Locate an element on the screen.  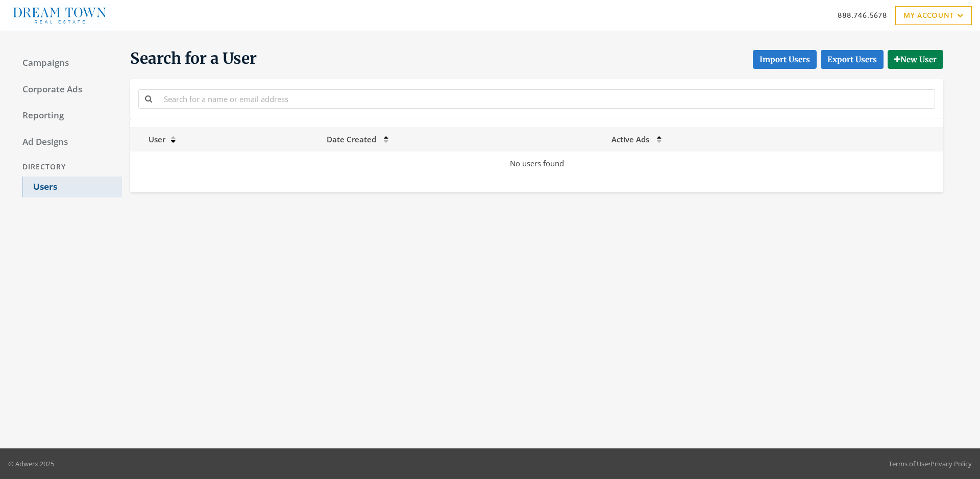
img: Adwerx is located at coordinates (60, 15).